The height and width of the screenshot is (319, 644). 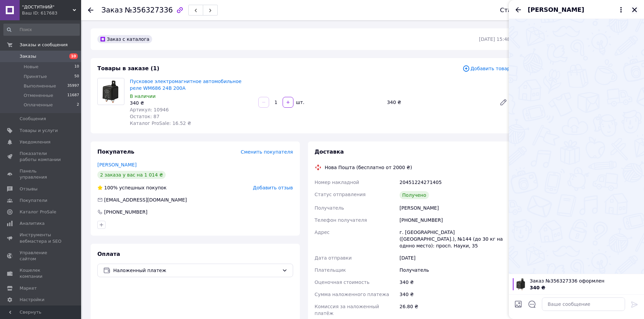 I want to click on span: "ДОСТУПНИЙ", so click(x=47, y=7).